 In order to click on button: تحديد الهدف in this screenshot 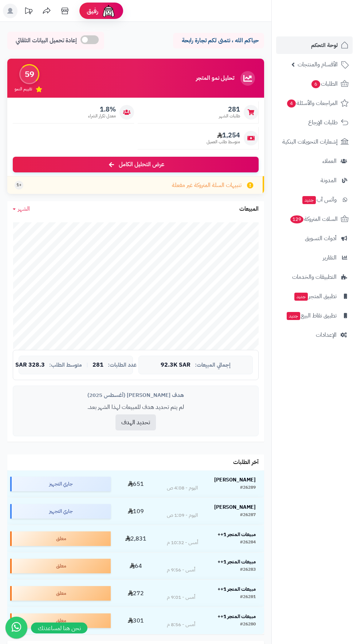, I will do `click(136, 422)`.